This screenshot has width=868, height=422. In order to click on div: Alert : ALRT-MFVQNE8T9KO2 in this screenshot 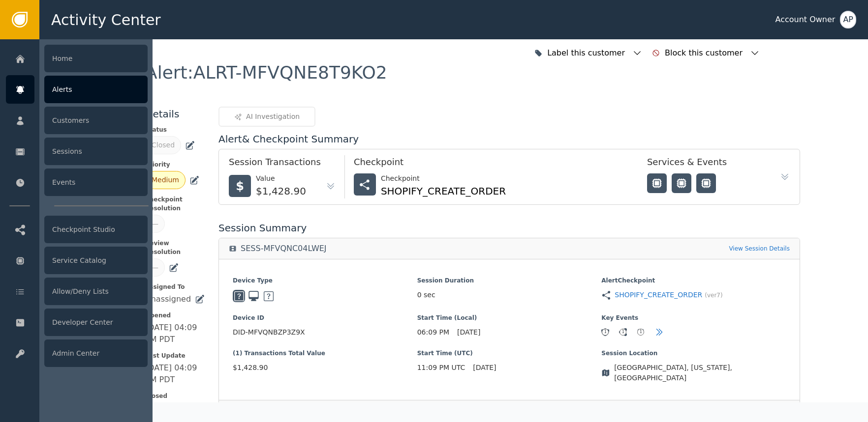, I will do `click(266, 73)`.